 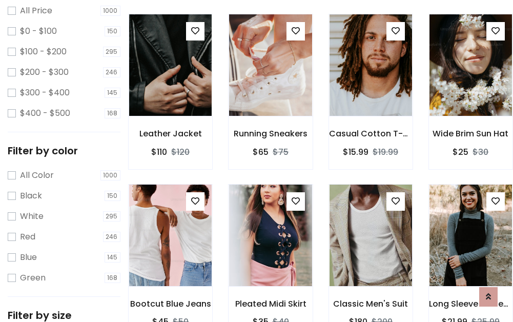 I want to click on del: $19.99, so click(x=386, y=152).